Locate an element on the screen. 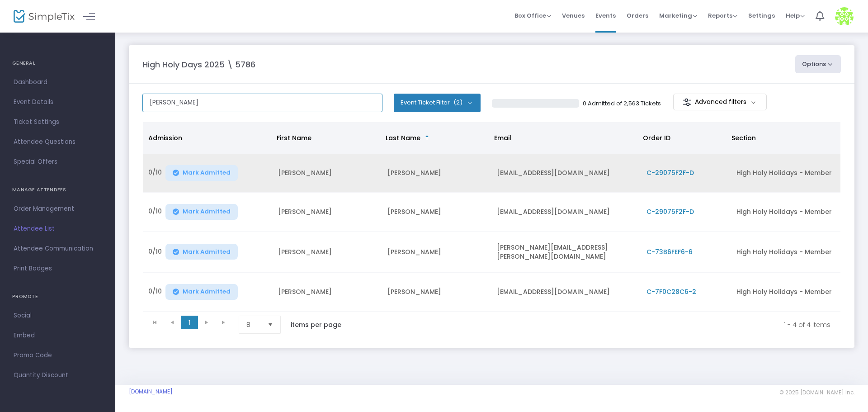  h4: PROMOTE is located at coordinates (58, 297).